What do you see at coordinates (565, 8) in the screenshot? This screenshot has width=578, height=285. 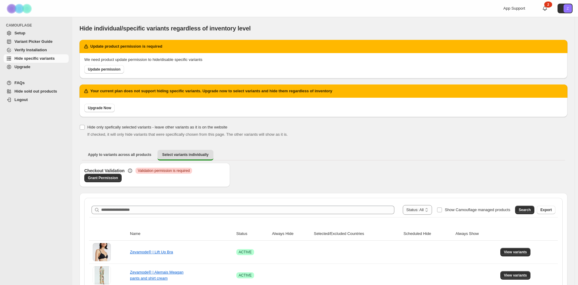 I see `button: Avatar with initials Z` at bounding box center [565, 8].